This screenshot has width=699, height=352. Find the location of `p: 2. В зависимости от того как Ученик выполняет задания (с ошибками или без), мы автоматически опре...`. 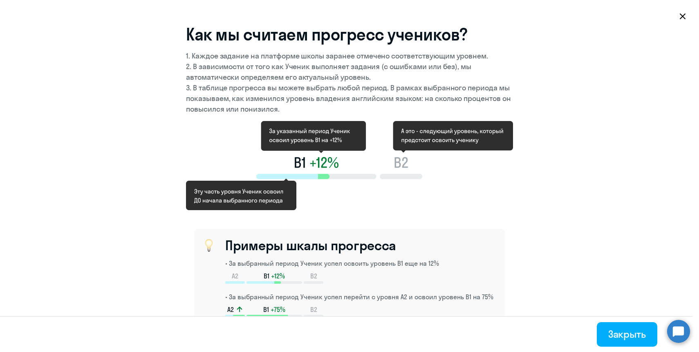

p: 2. В зависимости от того как Ученик выполняет задания (с ошибками или без), мы автоматически опре... is located at coordinates (349, 72).